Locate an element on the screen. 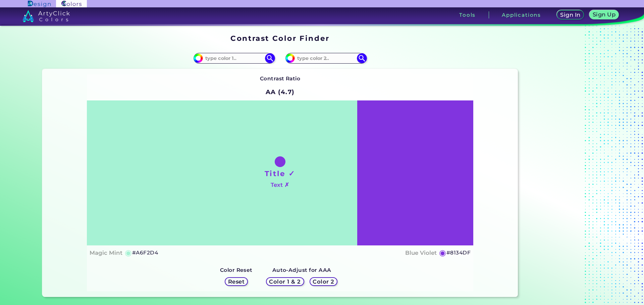  img: logo_artyclick_colors_white.svg is located at coordinates (46, 16).